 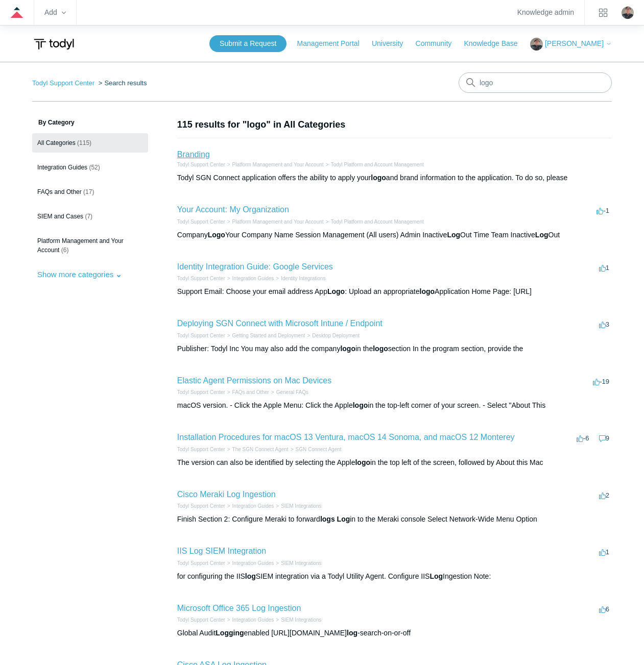 What do you see at coordinates (229, 633) in the screenshot?
I see `em: Logging` at bounding box center [229, 633].